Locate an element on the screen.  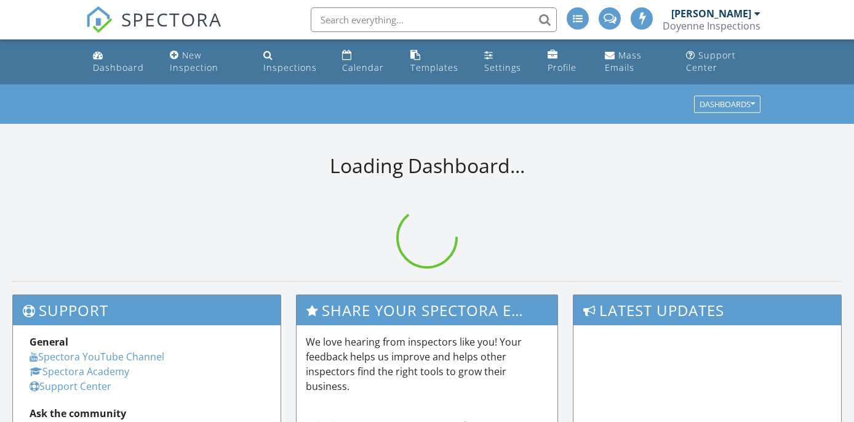
div: Profile is located at coordinates (562, 67).